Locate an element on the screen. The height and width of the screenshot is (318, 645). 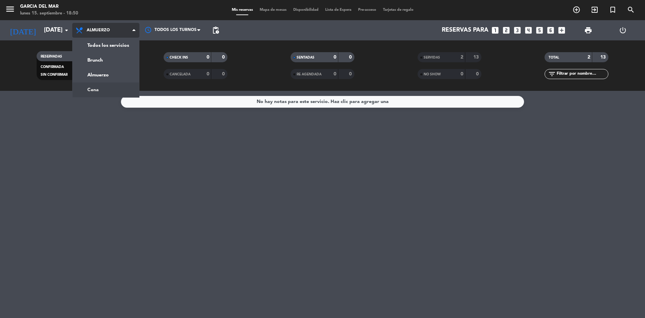
span: NO SHOW is located at coordinates (432, 74).